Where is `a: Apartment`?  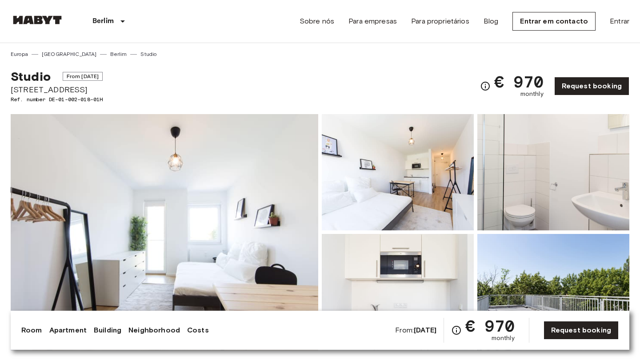
a: Apartment is located at coordinates (68, 330).